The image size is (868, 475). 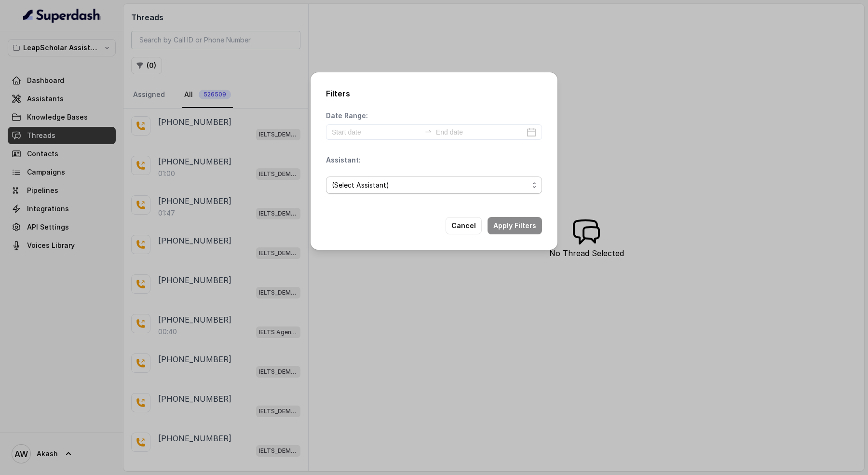 What do you see at coordinates (434, 185) in the screenshot?
I see `button: (Select Assistant)` at bounding box center [434, 185].